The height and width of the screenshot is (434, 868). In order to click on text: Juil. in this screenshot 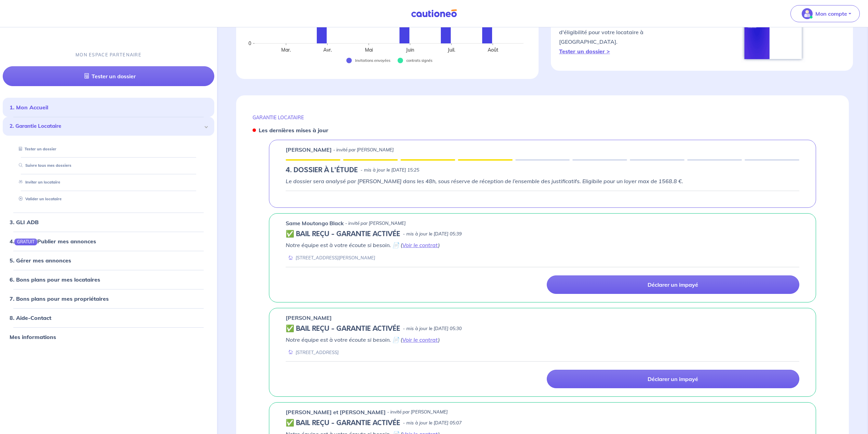, I will do `click(451, 50)`.